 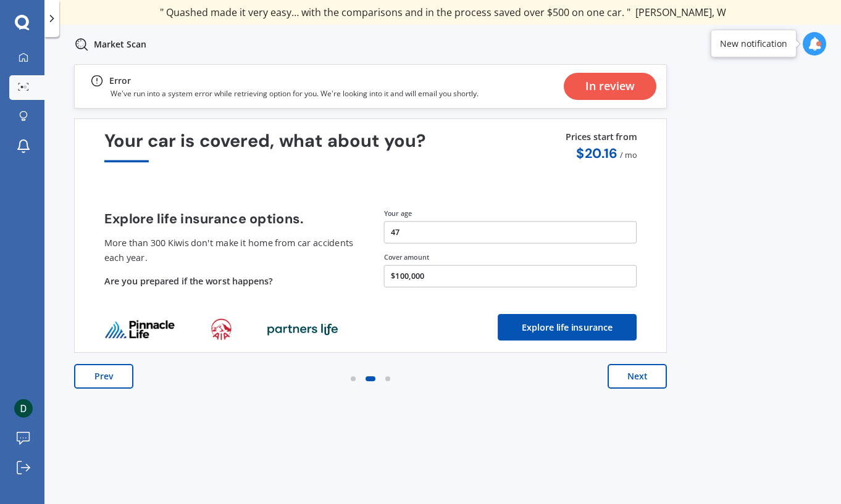 I want to click on span: Are you prepared if the worst happens?, so click(x=189, y=282).